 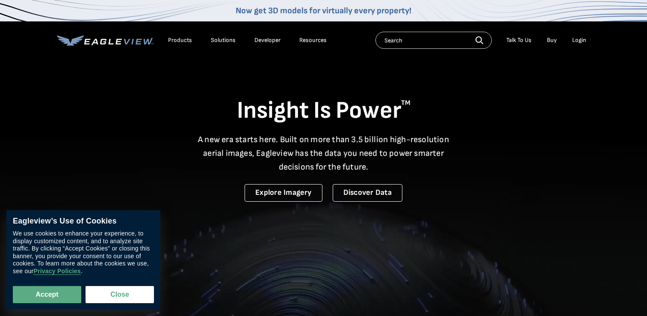 I want to click on button: Close, so click(x=120, y=294).